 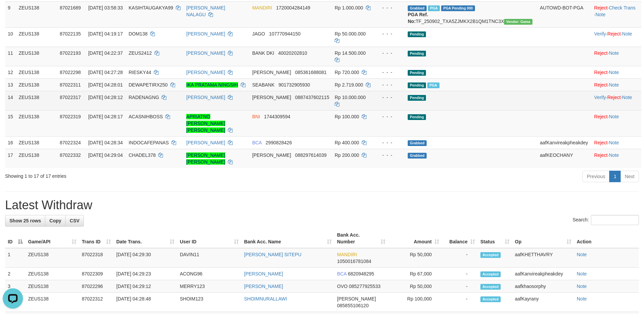 I want to click on span: DOM138, so click(x=138, y=34).